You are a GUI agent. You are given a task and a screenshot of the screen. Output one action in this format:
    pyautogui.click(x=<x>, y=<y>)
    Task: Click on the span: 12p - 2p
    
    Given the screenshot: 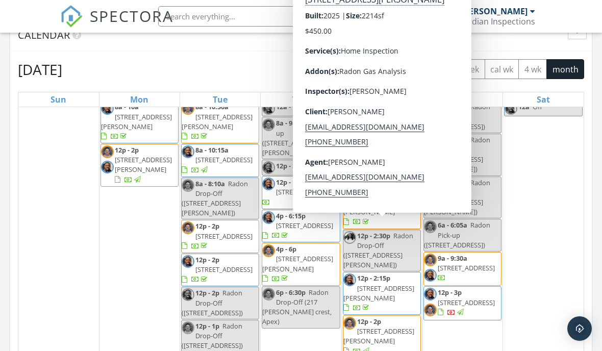 What is the action you would take?
    pyautogui.click(x=127, y=150)
    